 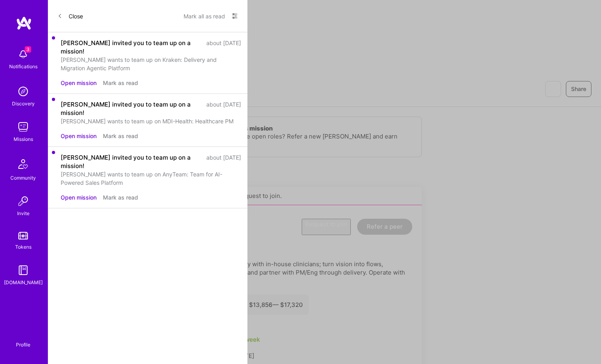 What do you see at coordinates (70, 16) in the screenshot?
I see `button: Close` at bounding box center [70, 16].